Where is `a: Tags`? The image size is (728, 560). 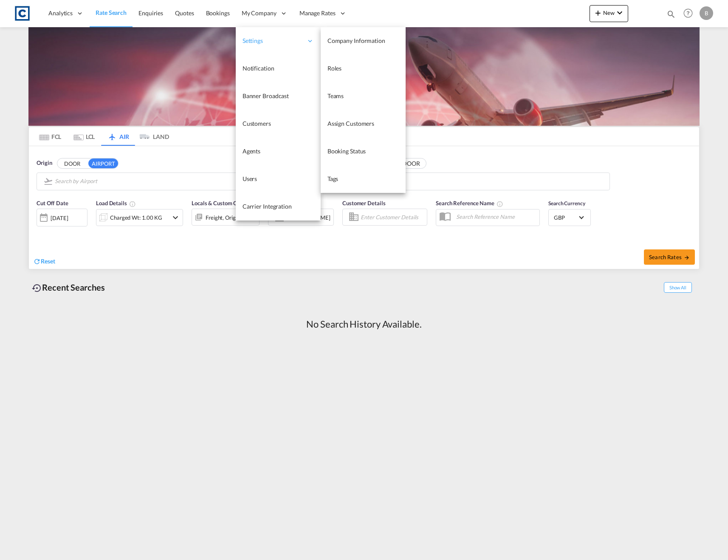 a: Tags is located at coordinates (363, 179).